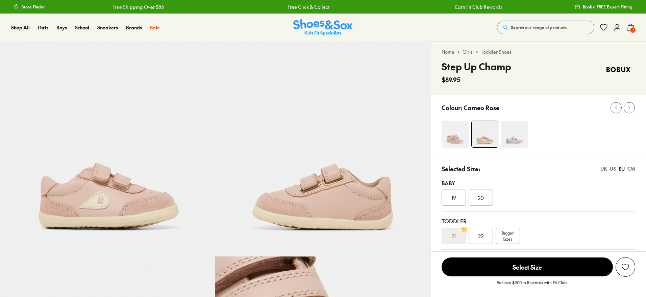 This screenshot has width=646, height=297. Describe the element at coordinates (138, 7) in the screenshot. I see `a: Free Shipping Over $85` at that location.